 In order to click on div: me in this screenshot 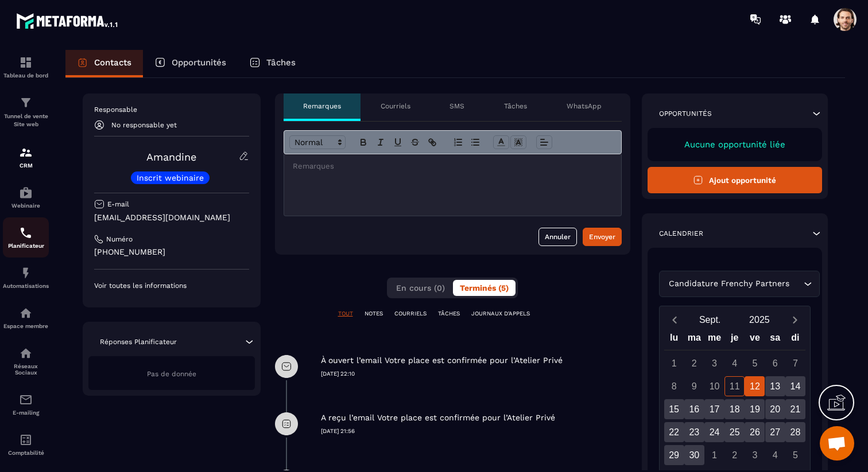, I will do `click(714, 340)`.